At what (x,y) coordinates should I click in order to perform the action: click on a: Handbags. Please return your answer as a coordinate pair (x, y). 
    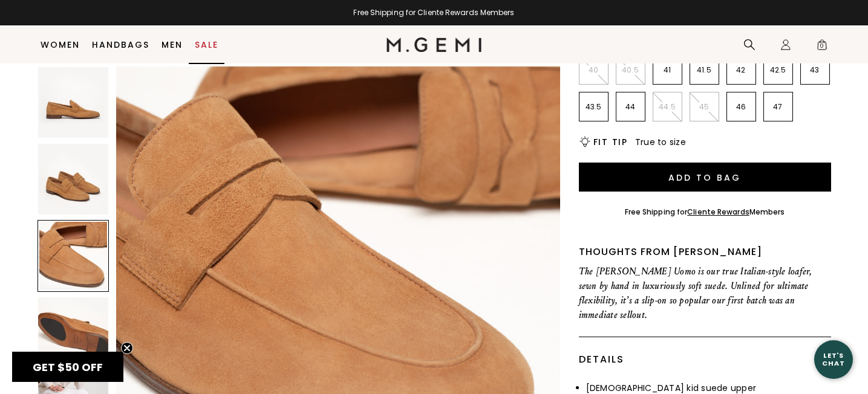
    Looking at the image, I should click on (120, 45).